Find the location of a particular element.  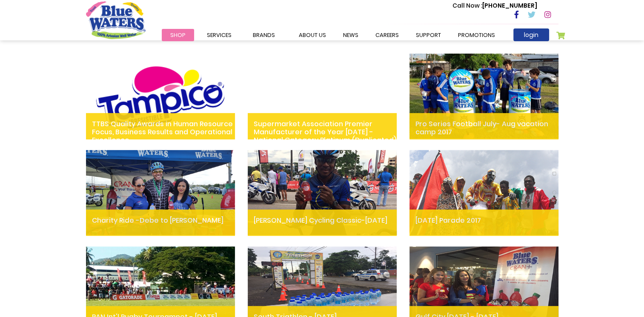

img: Emancipation Day Parade 2017 is located at coordinates (484, 192).